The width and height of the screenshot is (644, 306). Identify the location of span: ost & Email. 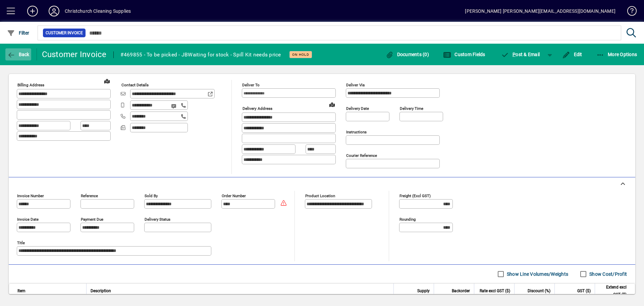
(520, 54).